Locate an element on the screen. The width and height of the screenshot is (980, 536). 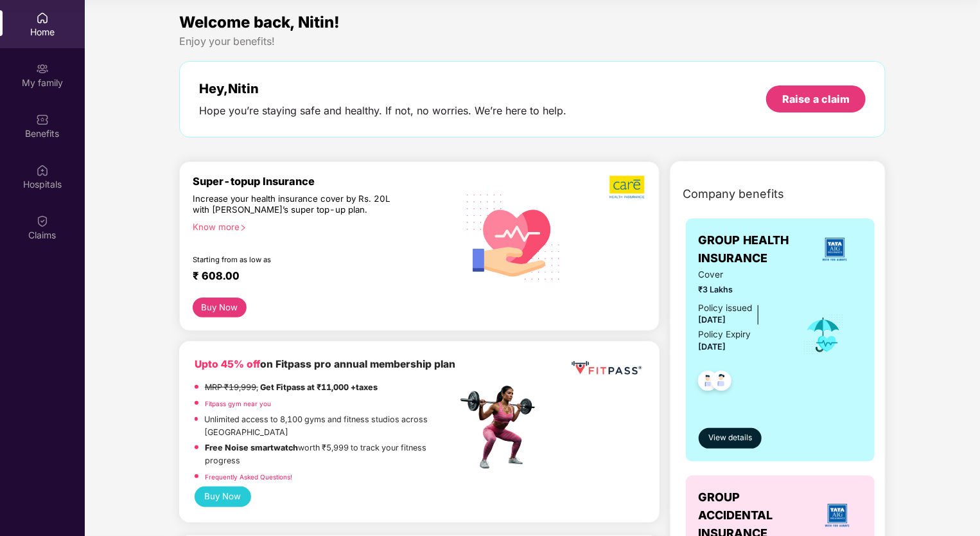
span: View details is located at coordinates (731, 438).